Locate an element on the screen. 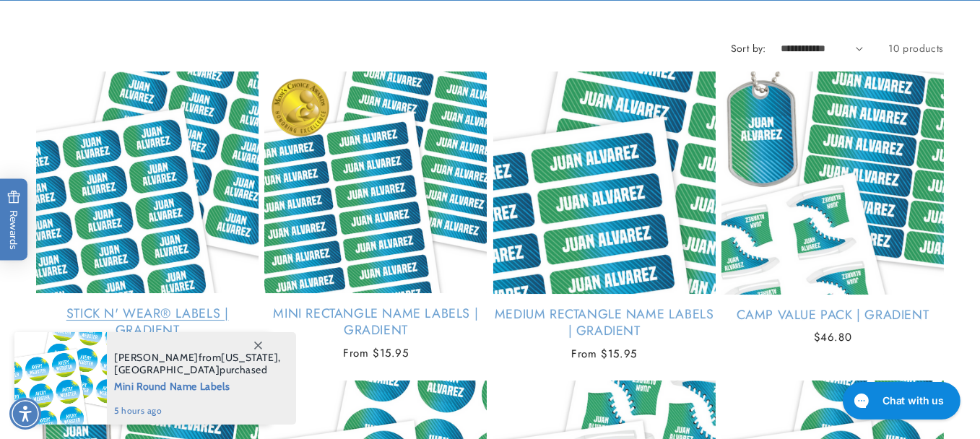 The image size is (980, 439). span: from , purchased is located at coordinates (197, 364).